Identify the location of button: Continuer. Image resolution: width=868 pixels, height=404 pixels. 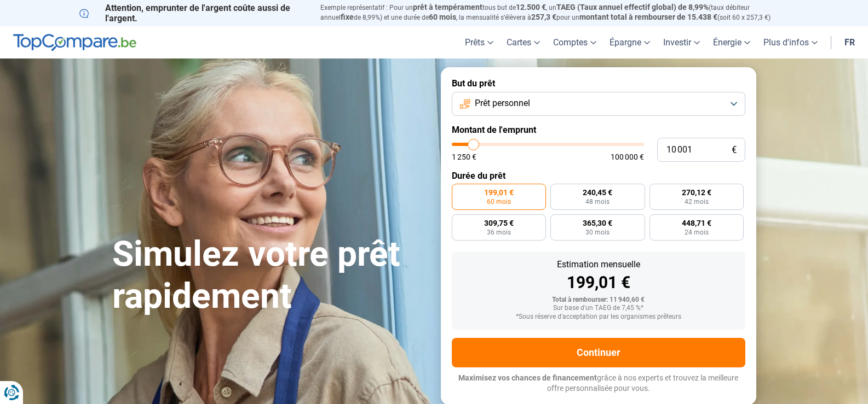
(598, 353).